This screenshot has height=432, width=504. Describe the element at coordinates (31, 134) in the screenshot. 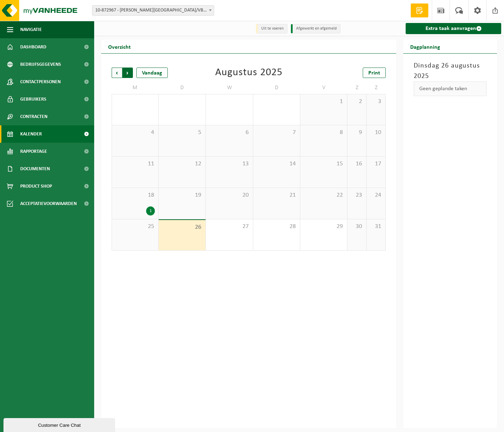

I see `span: Kalender` at that location.